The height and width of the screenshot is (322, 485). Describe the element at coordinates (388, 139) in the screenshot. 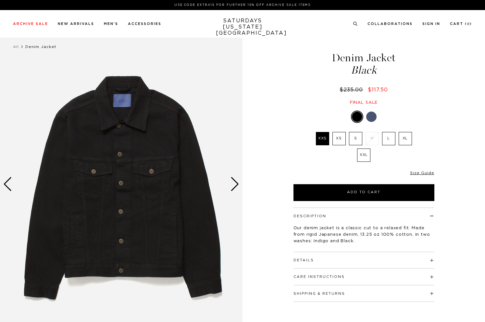

I see `label: L` at that location.